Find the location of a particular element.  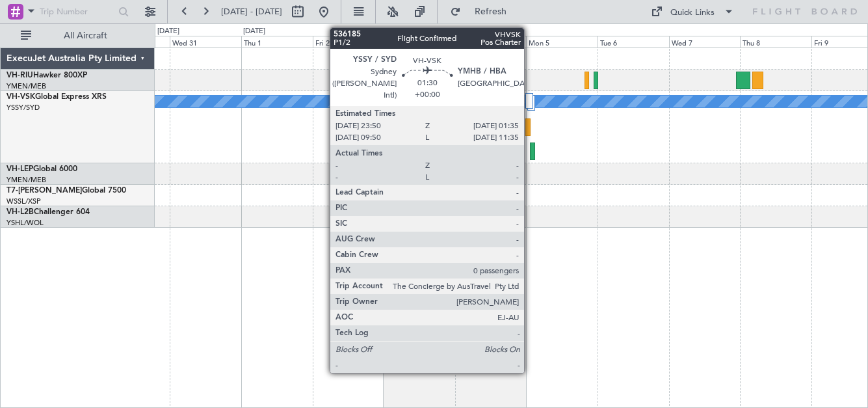

button: All Aircraft is located at coordinates (78, 35).